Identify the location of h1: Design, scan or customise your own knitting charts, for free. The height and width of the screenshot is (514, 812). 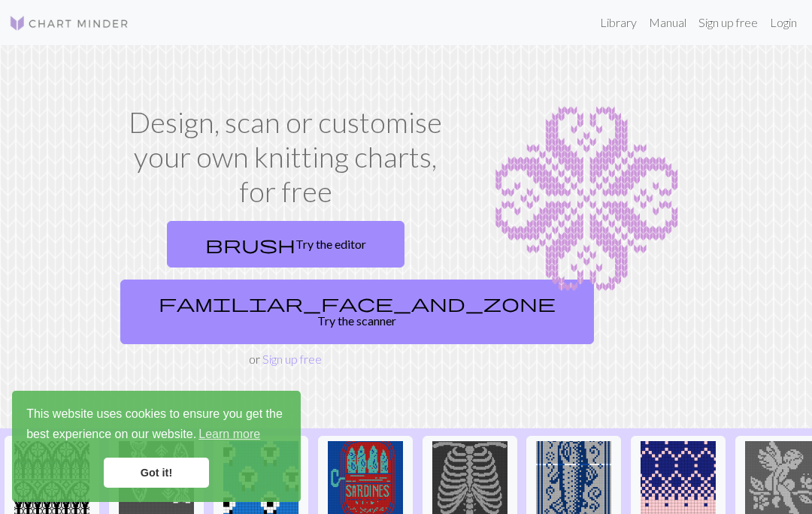
(285, 157).